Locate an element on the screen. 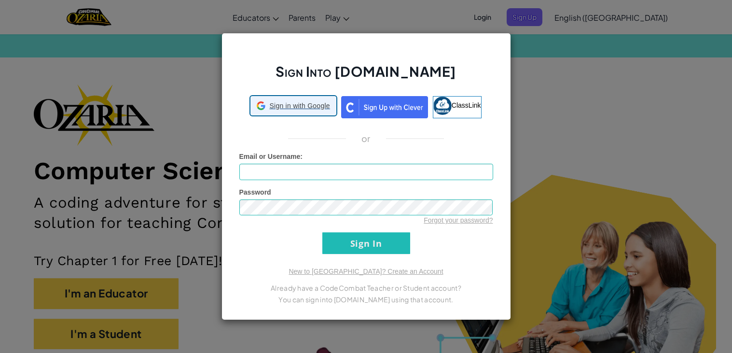  span: Password is located at coordinates (255, 192).